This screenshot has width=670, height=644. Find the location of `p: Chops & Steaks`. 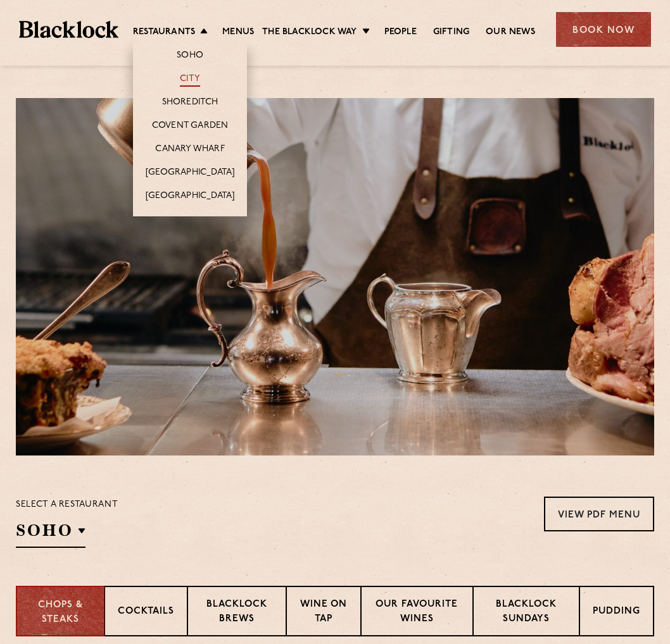

p: Chops & Steaks is located at coordinates (60, 612).